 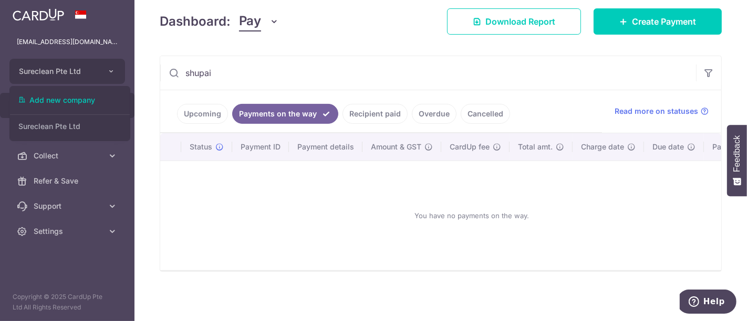 What do you see at coordinates (250, 22) in the screenshot?
I see `span: Pay` at bounding box center [250, 22].